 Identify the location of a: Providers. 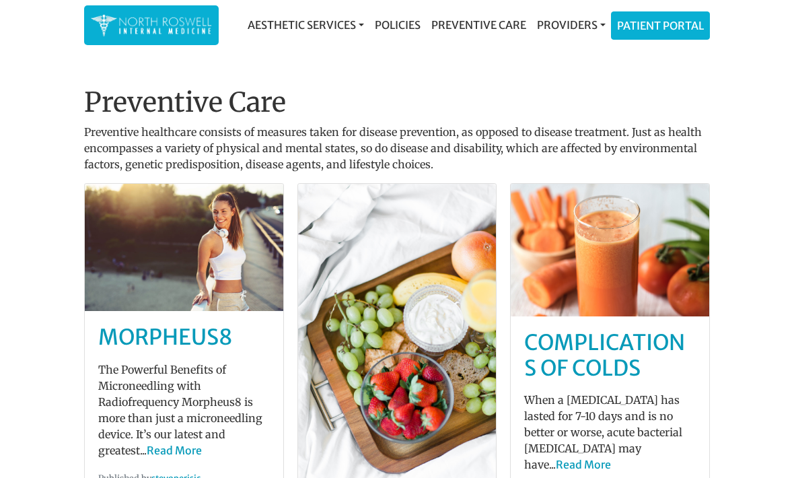
(572, 25).